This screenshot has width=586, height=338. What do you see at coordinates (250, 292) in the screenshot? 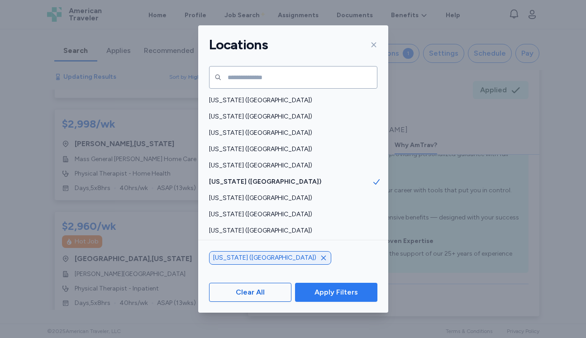
I see `span: Clear All` at bounding box center [250, 292].